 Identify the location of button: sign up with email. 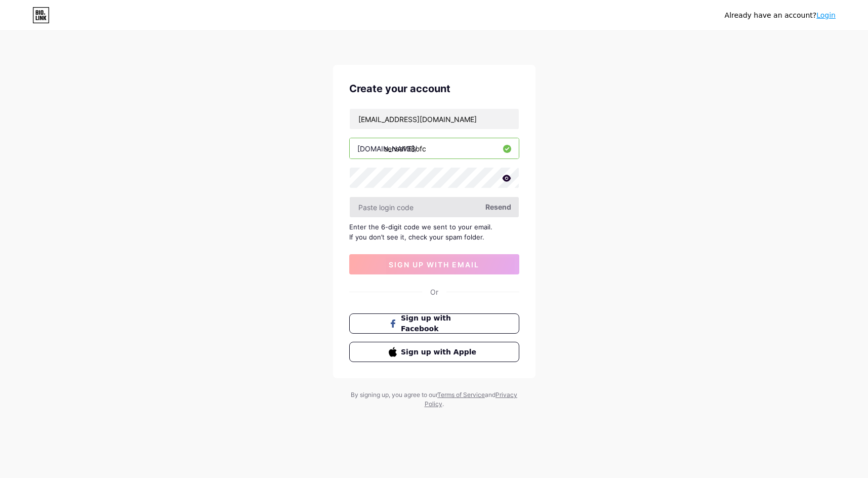
(434, 264).